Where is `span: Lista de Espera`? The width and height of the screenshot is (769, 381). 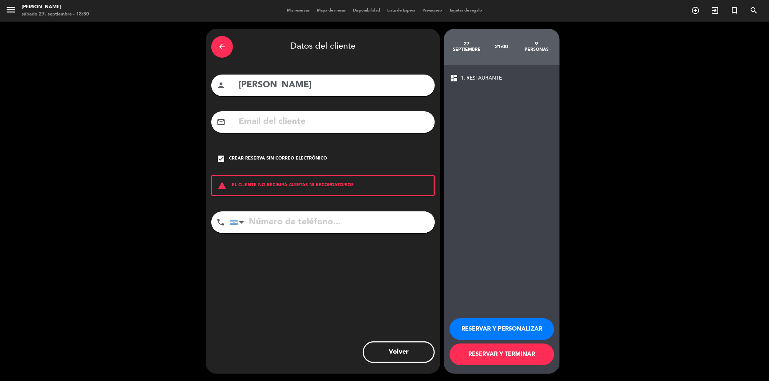 span: Lista de Espera is located at coordinates (401, 10).